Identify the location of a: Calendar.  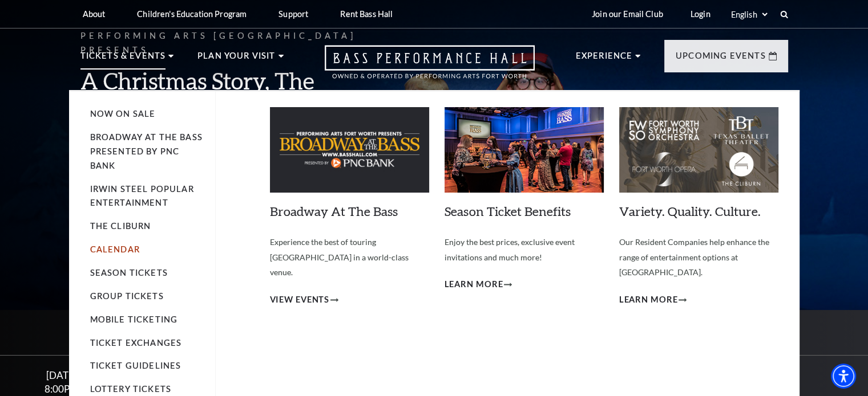
(115, 249).